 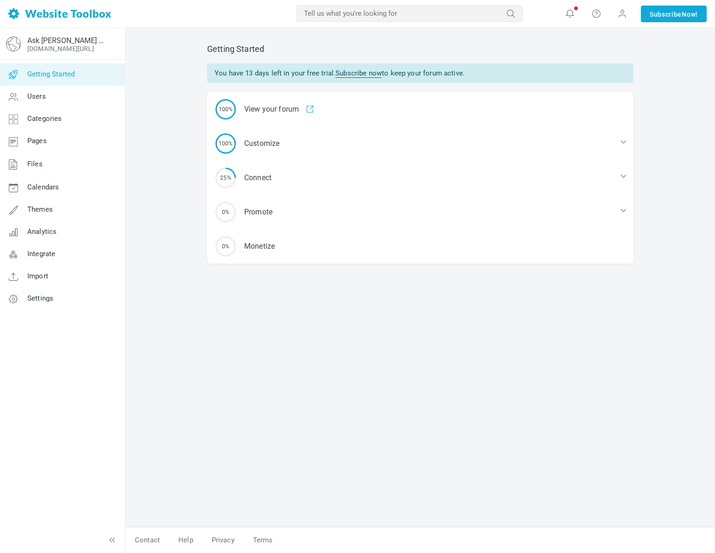 What do you see at coordinates (674, 14) in the screenshot?
I see `a: SubscribeNow!` at bounding box center [674, 14].